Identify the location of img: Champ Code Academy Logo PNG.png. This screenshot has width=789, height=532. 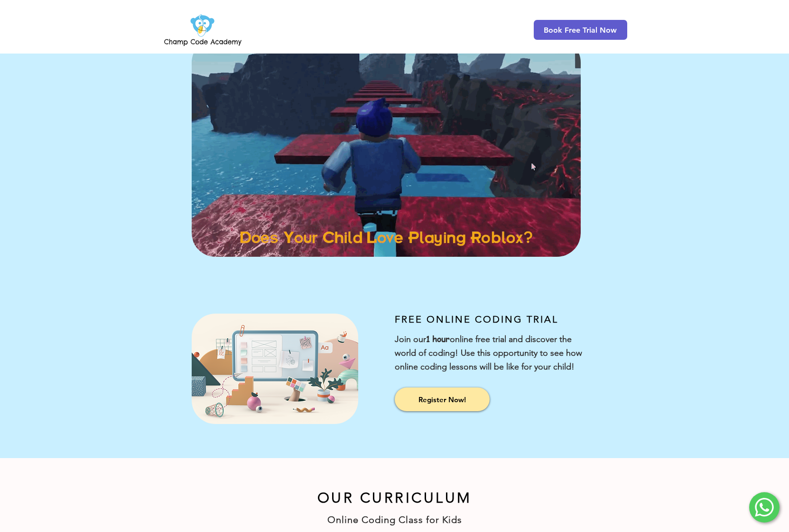
(203, 30).